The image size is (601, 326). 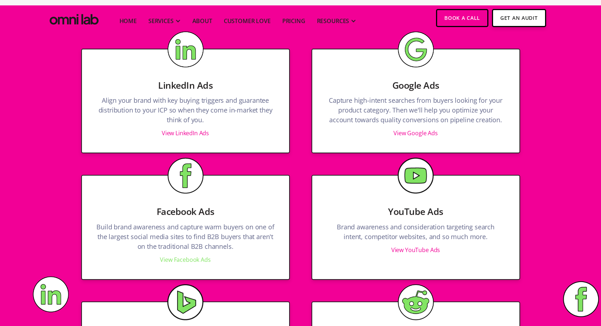 I want to click on a: Customer Love, so click(x=247, y=21).